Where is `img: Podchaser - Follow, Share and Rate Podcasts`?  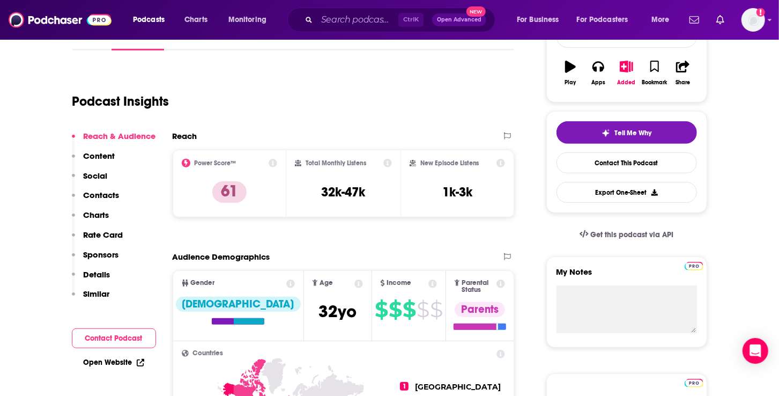 img: Podchaser - Follow, Share and Rate Podcasts is located at coordinates (60, 20).